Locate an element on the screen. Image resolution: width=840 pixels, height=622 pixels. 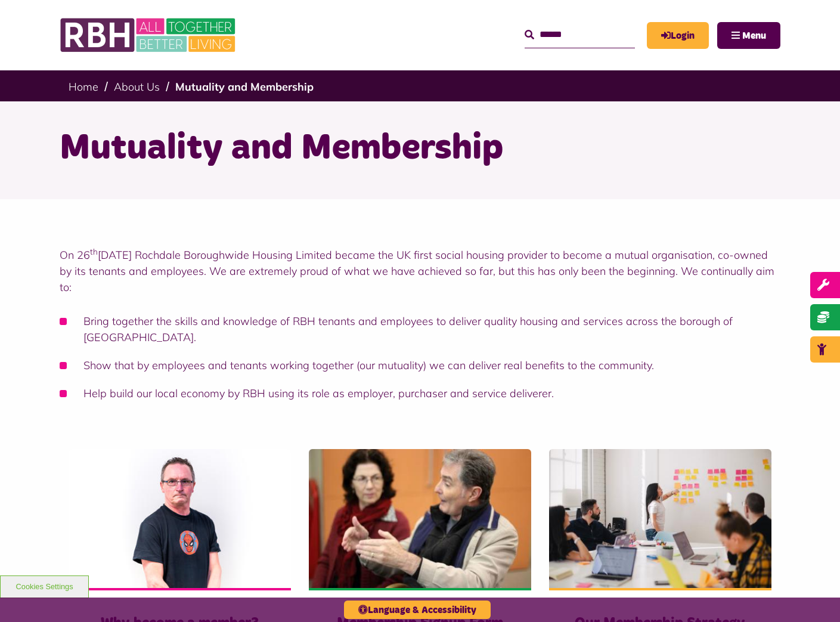
a: Home is located at coordinates (84, 86).